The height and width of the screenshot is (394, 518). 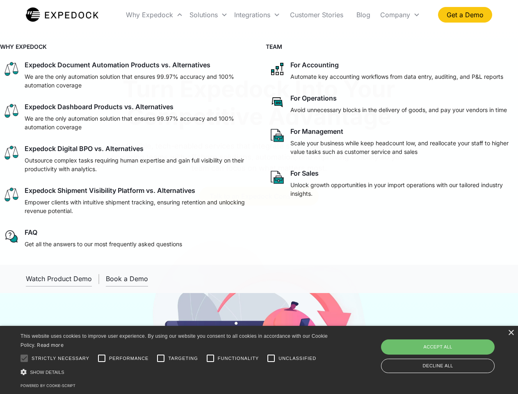 I want to click on p: Avoid unnecessary blocks in the delivery of goods, and pay your vendors in time, so click(x=399, y=110).